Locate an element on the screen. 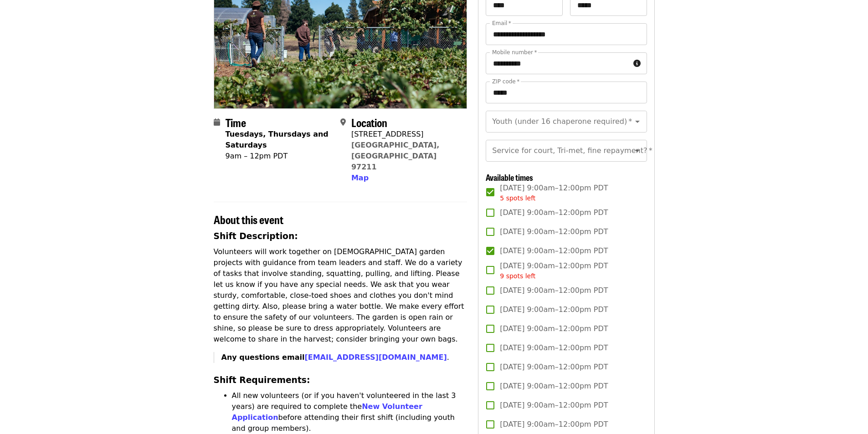 Image resolution: width=868 pixels, height=434 pixels. strong: Shift Requirements: is located at coordinates (262, 380).